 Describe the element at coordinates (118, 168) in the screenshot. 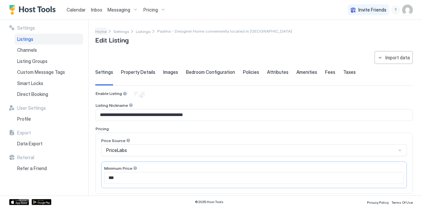

I see `span: Minimum Price` at that location.